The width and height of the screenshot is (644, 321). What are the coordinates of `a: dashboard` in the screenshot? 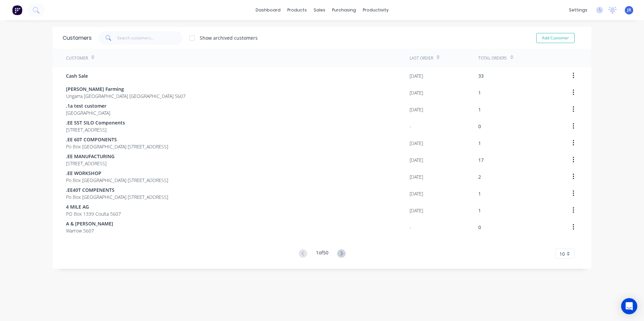 It's located at (268, 10).